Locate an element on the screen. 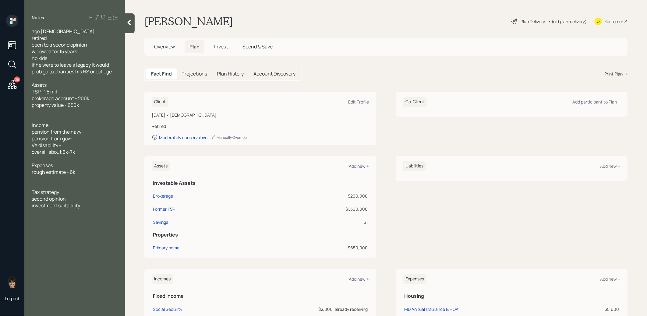 This screenshot has height=316, width=647. div: $2,000, already receiving is located at coordinates (299, 309).